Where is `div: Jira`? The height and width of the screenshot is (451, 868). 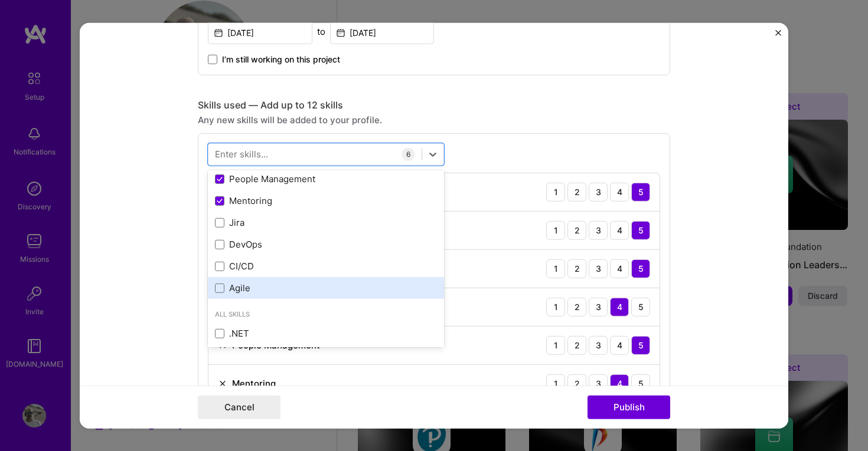
div: Jira is located at coordinates (326, 222).